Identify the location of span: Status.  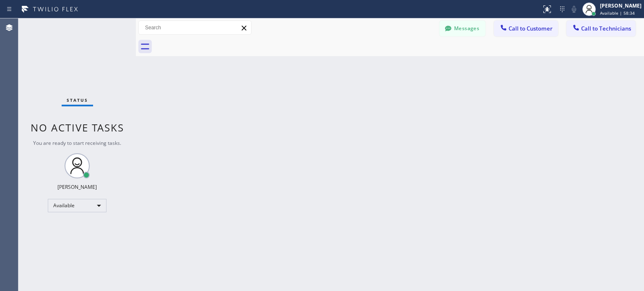
(77, 100).